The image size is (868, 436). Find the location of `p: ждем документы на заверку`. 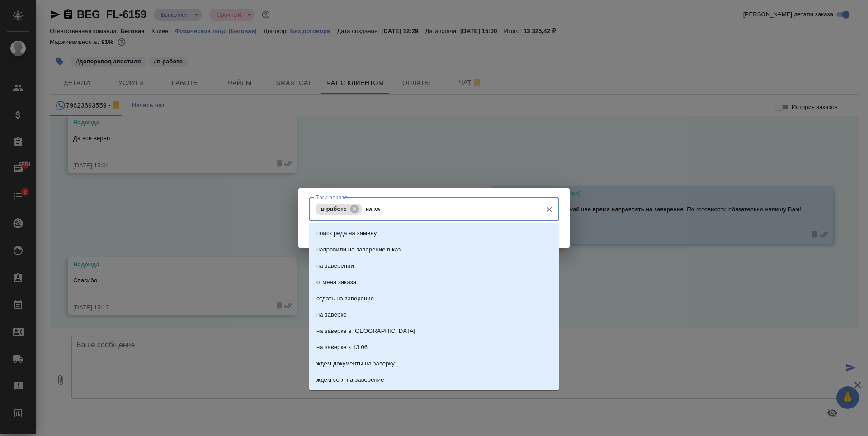

p: ждем документы на заверку is located at coordinates (355, 363).